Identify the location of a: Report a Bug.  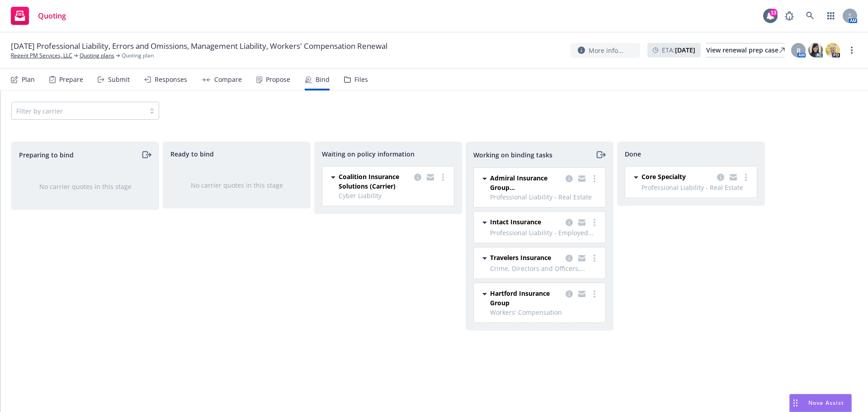
(789, 15).